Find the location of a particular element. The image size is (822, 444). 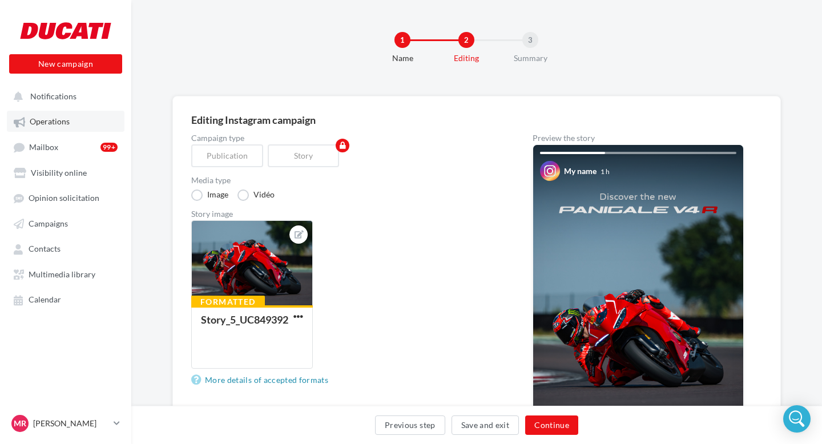

div: 99+ is located at coordinates (109, 147).